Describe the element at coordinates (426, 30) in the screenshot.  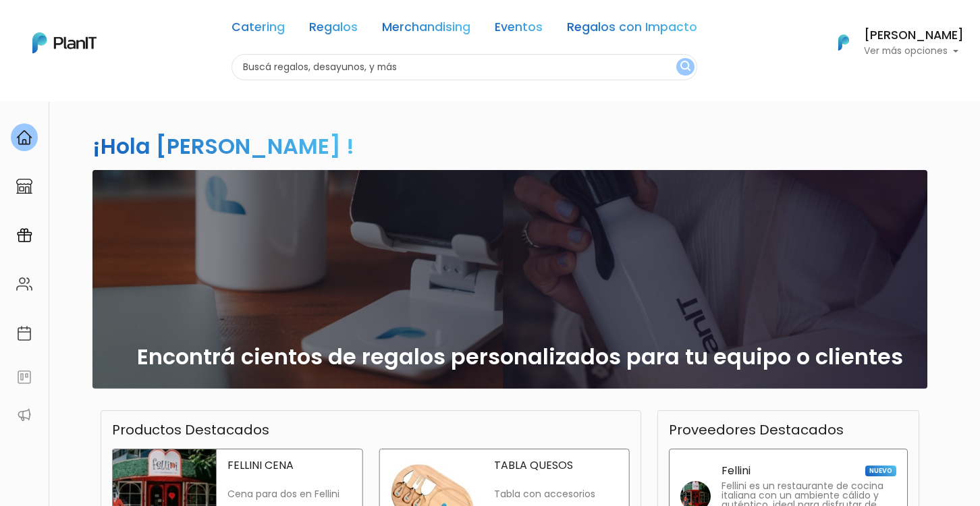
I see `a: Merchandising` at that location.